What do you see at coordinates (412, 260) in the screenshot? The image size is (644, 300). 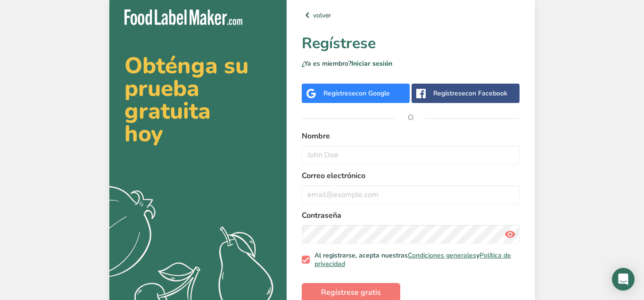 I see `a: Política de privacidad` at bounding box center [412, 260].